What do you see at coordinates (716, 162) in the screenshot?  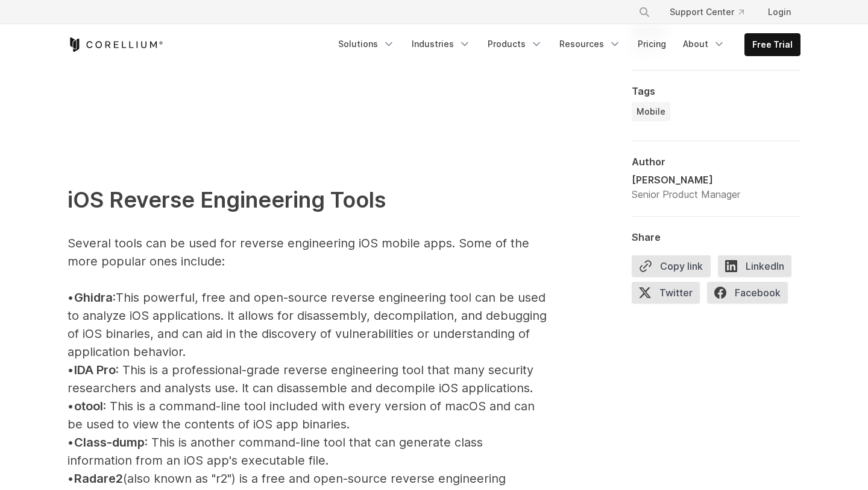 I see `div: Author` at bounding box center [716, 162].